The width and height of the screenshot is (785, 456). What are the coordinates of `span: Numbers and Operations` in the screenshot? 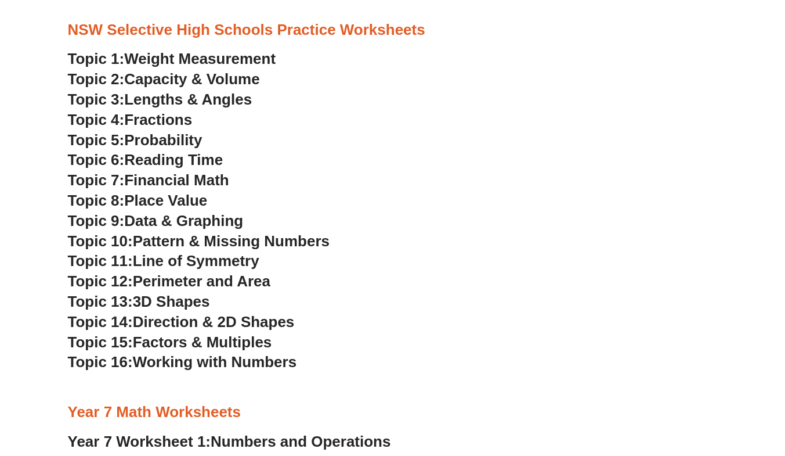 It's located at (301, 441).